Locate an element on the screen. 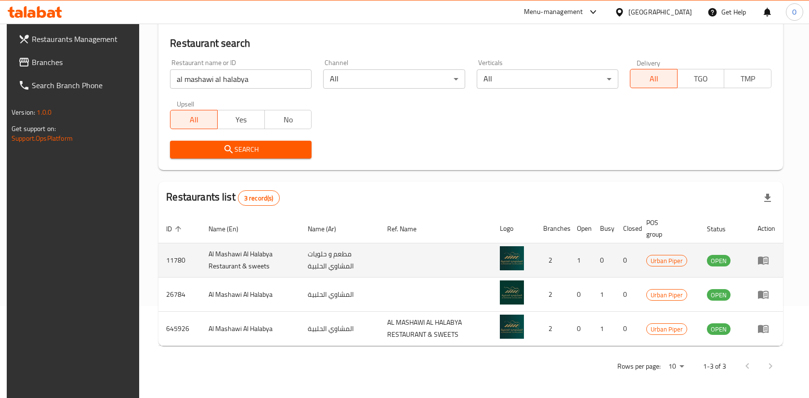 The image size is (809, 398). span: Name (Ar) is located at coordinates (328, 229).